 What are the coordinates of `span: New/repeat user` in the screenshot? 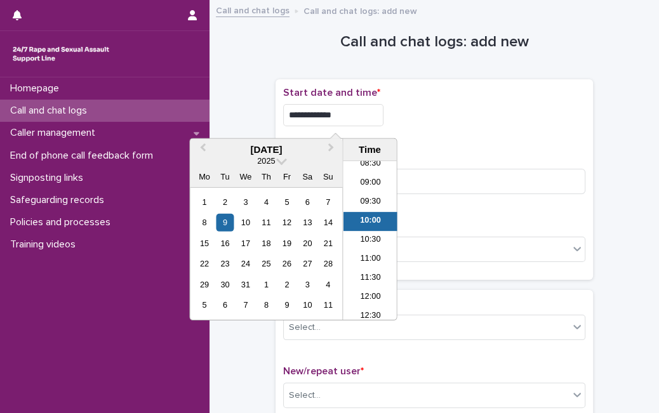 It's located at (323, 371).